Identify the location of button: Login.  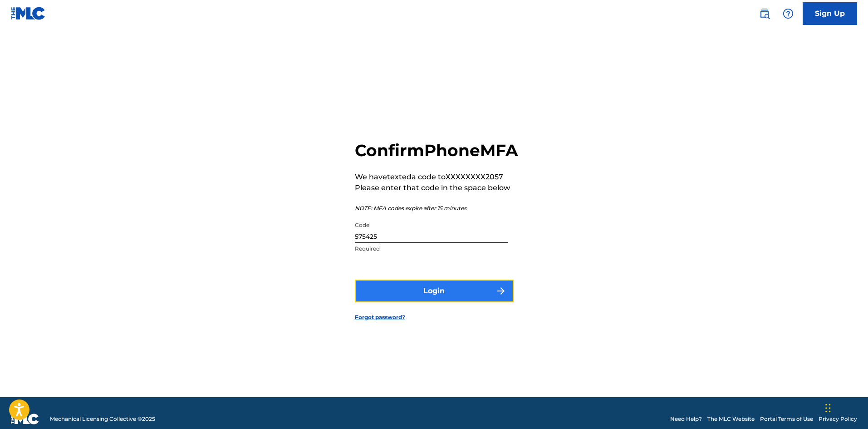
(434, 291).